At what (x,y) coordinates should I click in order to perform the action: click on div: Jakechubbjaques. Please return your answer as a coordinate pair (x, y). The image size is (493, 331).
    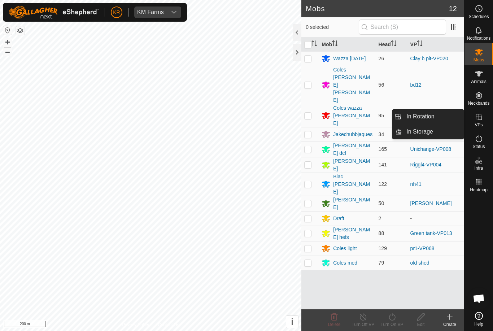
    Looking at the image, I should click on (353, 134).